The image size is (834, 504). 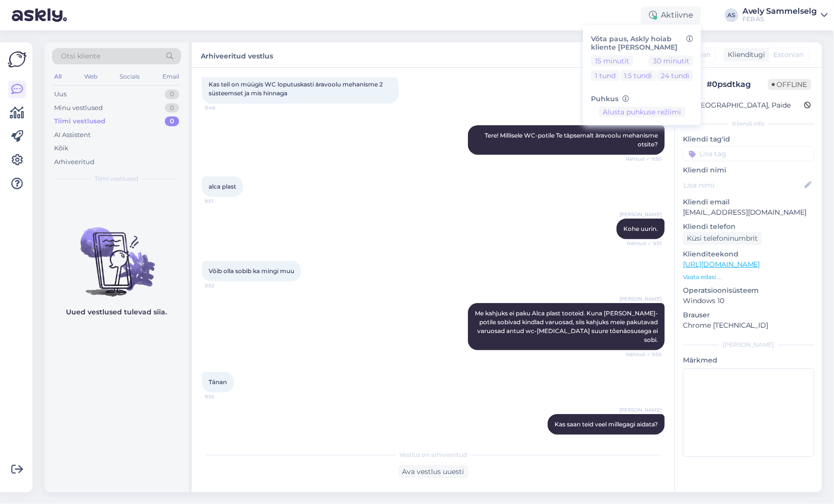 What do you see at coordinates (223, 201) in the screenshot?
I see `span: 9:51` at bounding box center [223, 201].